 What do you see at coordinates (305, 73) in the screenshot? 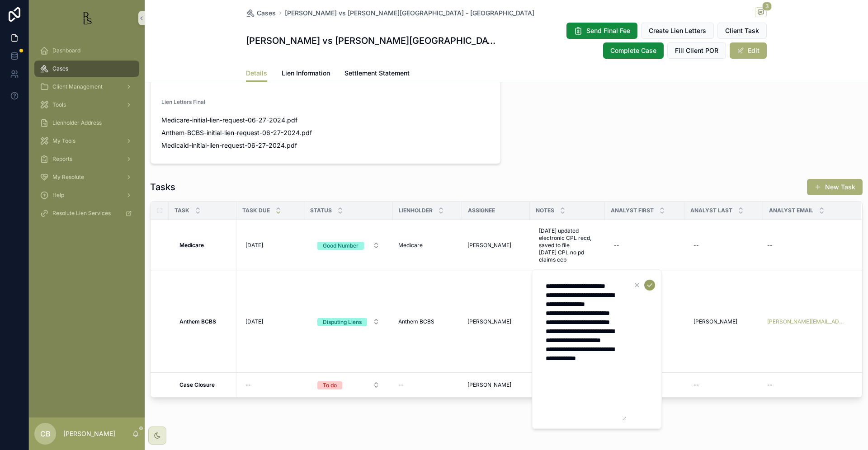
I see `span: Lien Information` at bounding box center [305, 73].